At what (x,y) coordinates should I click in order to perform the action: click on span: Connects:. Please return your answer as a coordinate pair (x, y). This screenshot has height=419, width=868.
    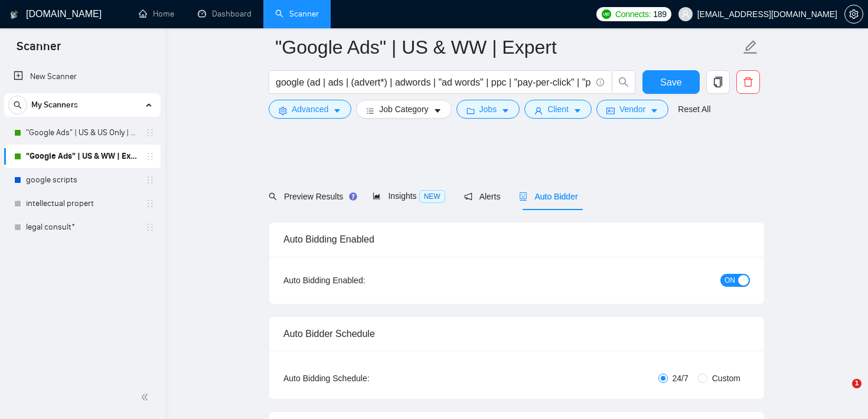
    Looking at the image, I should click on (633, 14).